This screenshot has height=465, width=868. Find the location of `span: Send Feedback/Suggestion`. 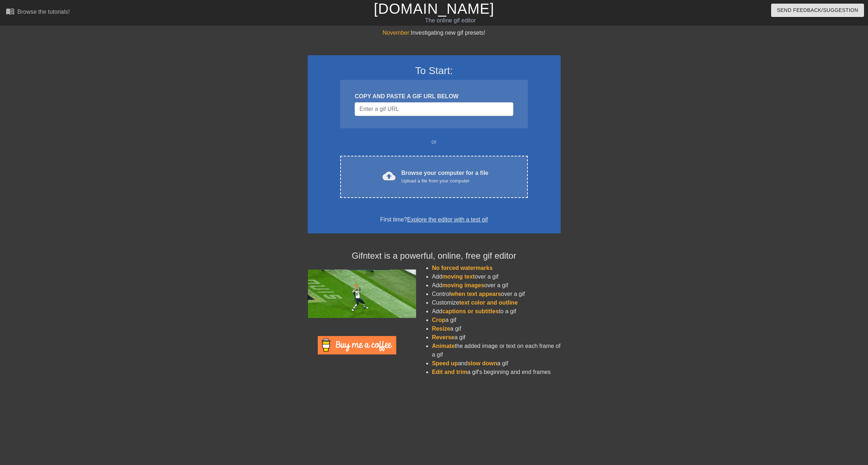

span: Send Feedback/Suggestion is located at coordinates (817, 10).